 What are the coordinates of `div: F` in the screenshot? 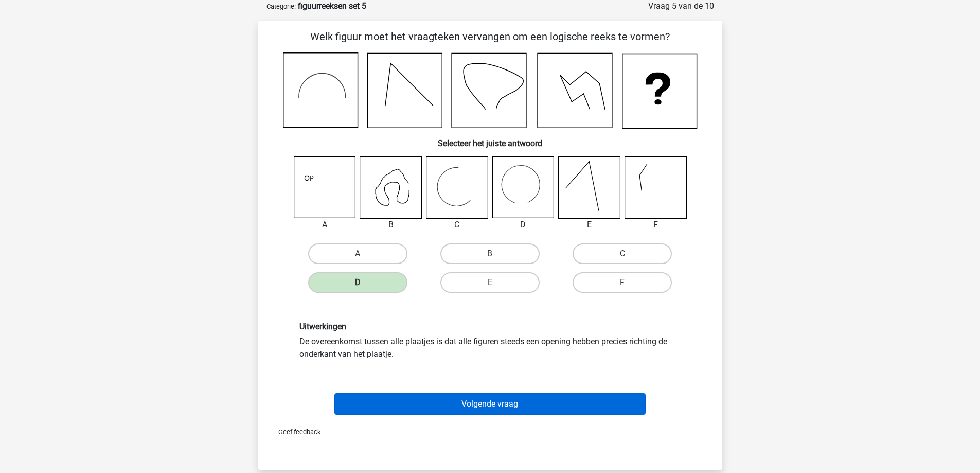 It's located at (656, 225).